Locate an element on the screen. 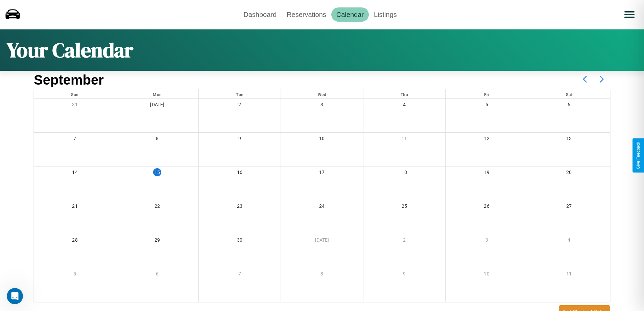 This screenshot has height=311, width=644. div: Fri is located at coordinates (487, 94).